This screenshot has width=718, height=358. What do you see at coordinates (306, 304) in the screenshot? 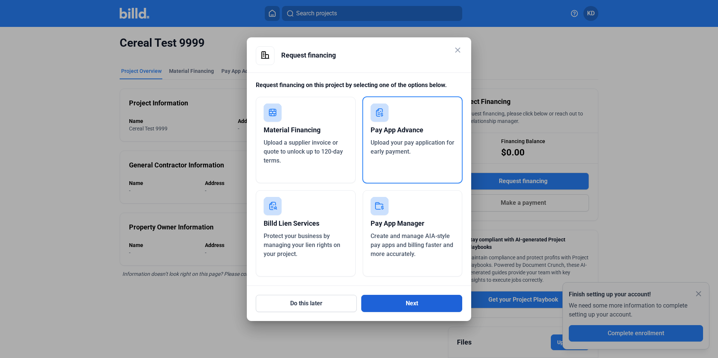
I see `button: Do this later` at bounding box center [306, 304].